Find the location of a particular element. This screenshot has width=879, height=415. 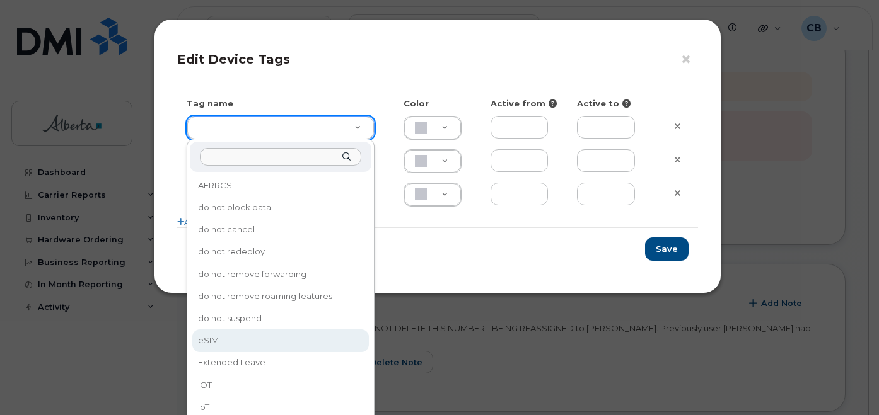

div: do not remove forwarding is located at coordinates (280, 274).